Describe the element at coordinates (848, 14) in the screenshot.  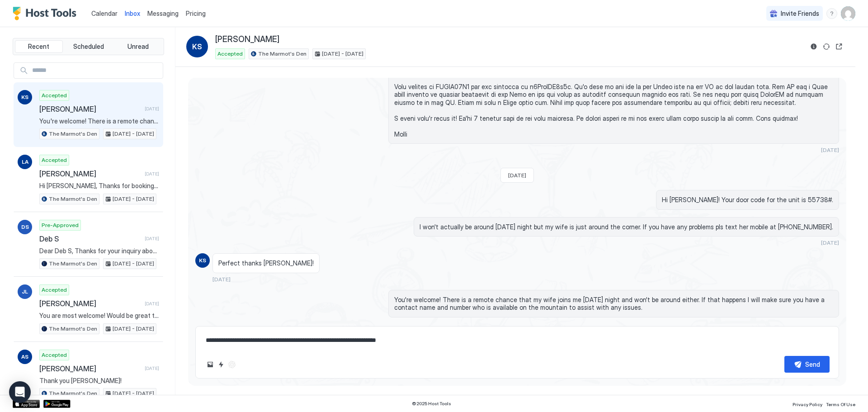
I see `div: User profile` at that location.